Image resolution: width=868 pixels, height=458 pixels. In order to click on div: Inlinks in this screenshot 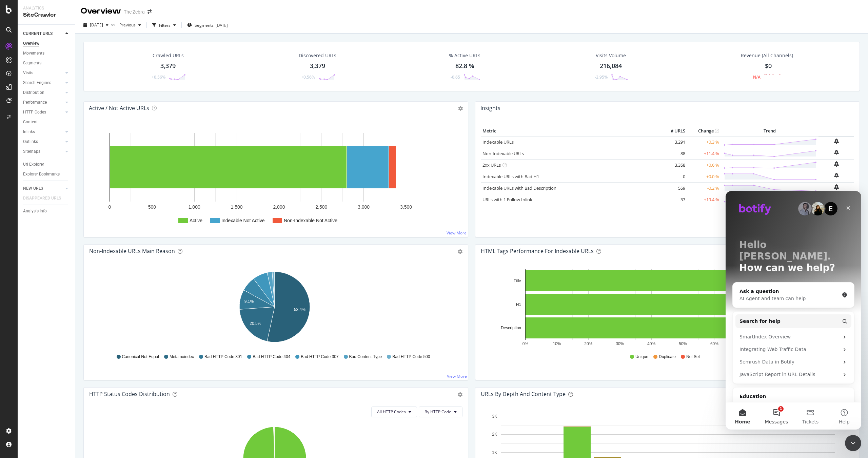, I will do `click(29, 131)`.